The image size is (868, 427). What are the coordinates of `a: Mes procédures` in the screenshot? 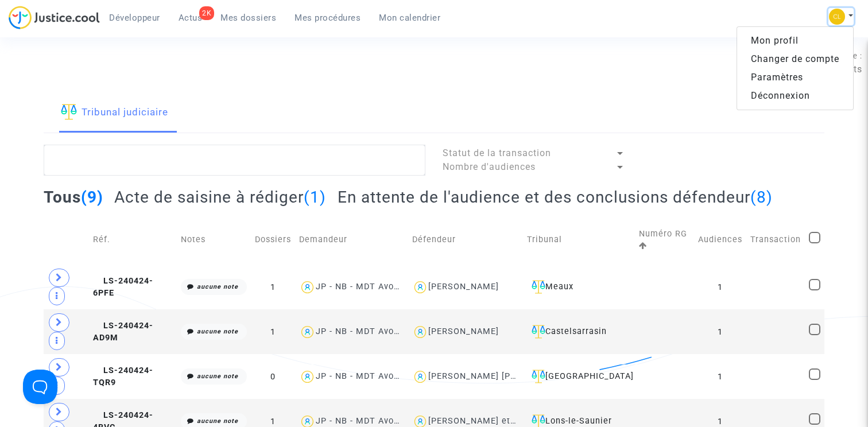 It's located at (327, 18).